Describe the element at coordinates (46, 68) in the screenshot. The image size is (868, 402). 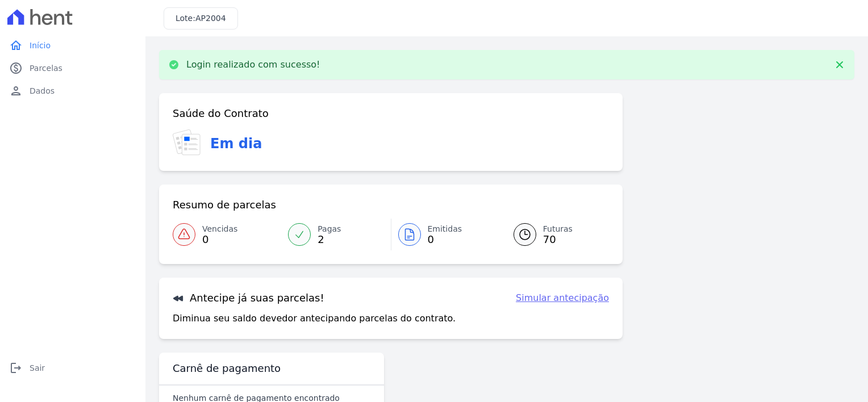
I see `span: Parcelas` at that location.